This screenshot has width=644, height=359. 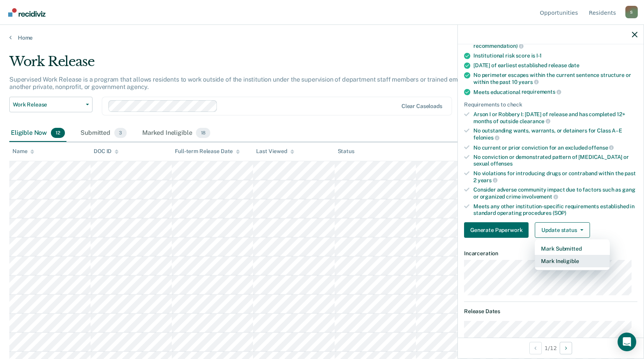 What do you see at coordinates (203, 133) in the screenshot?
I see `span: 18` at bounding box center [203, 133].